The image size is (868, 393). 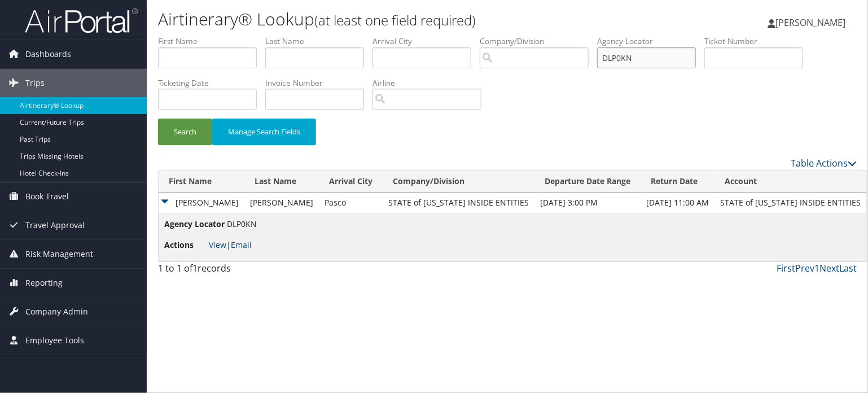 I want to click on h1: Airtinerary® Lookup, so click(x=391, y=19).